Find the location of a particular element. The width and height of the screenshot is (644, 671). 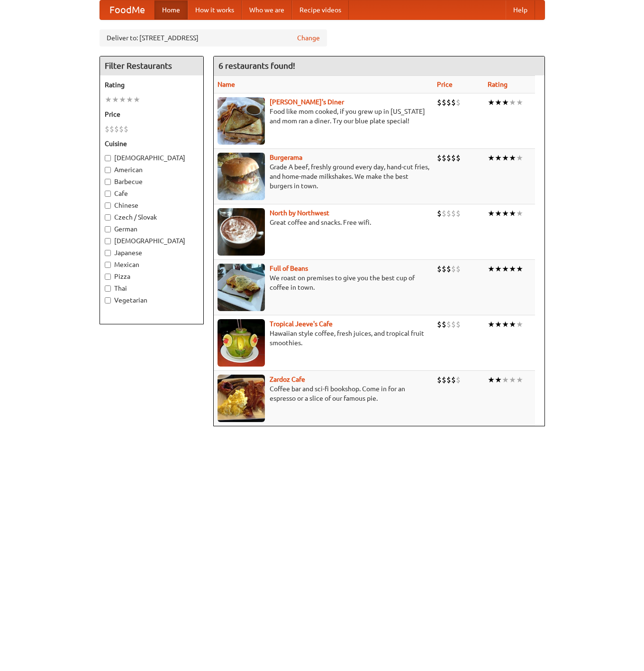

img: north.jpg is located at coordinates (241, 232).